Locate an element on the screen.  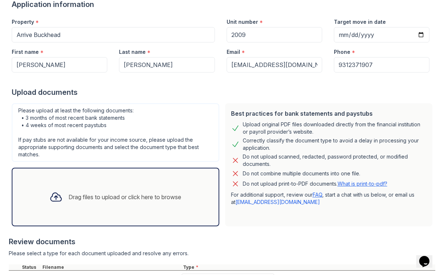
div: Type is located at coordinates (308, 267).